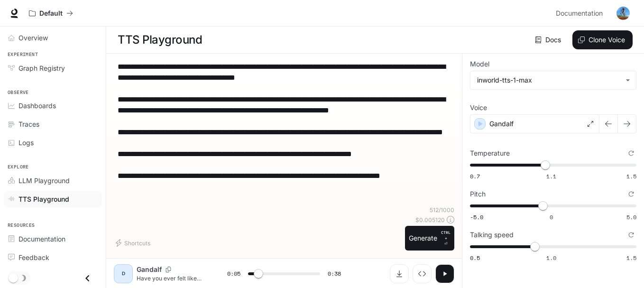 This screenshot has height=288, width=644. I want to click on span: 0, so click(551, 217).